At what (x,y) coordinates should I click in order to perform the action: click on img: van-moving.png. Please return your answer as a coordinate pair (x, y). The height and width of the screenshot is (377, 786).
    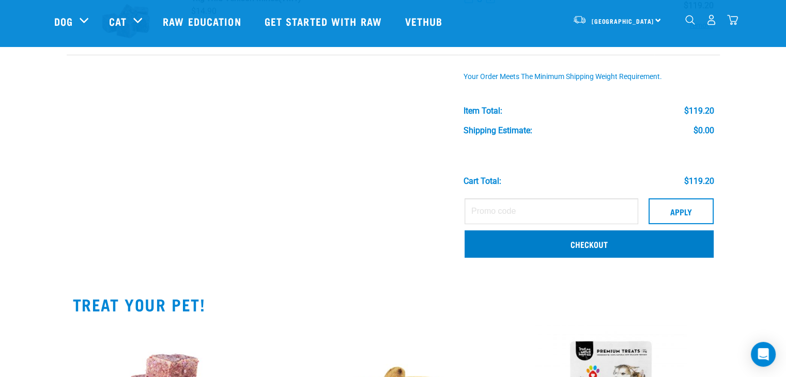
    Looking at the image, I should click on (579, 20).